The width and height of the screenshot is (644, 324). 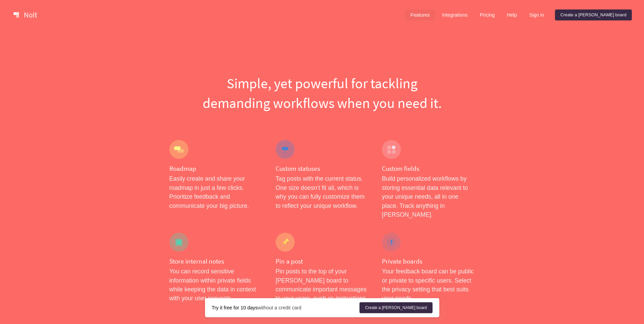 I want to click on h4: Custom fields, so click(x=428, y=169).